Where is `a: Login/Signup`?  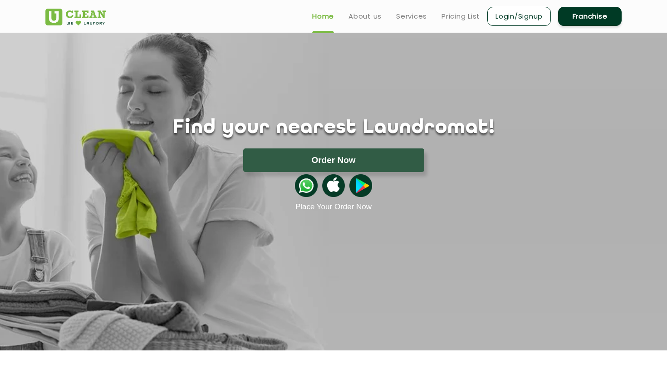
a: Login/Signup is located at coordinates (519, 16).